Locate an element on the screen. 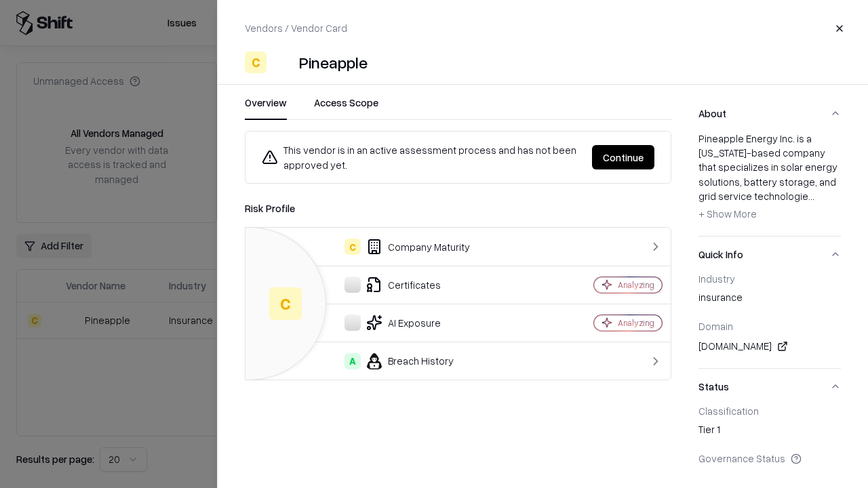 The image size is (868, 488). div: Company Maturity is located at coordinates (402, 247).